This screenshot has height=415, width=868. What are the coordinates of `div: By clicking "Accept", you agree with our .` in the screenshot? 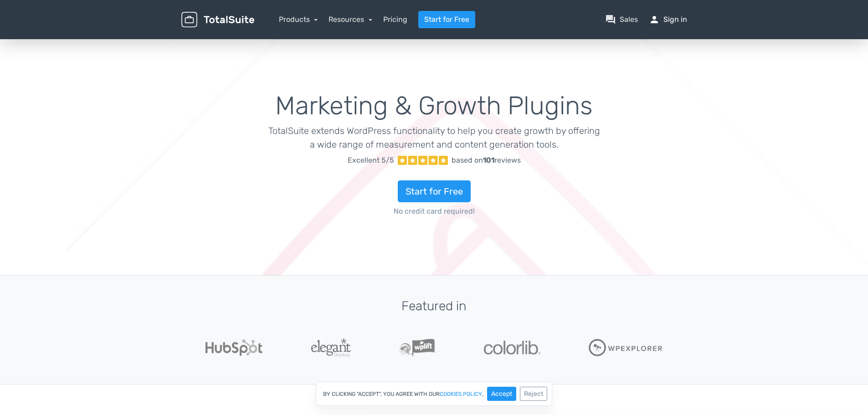 It's located at (434, 394).